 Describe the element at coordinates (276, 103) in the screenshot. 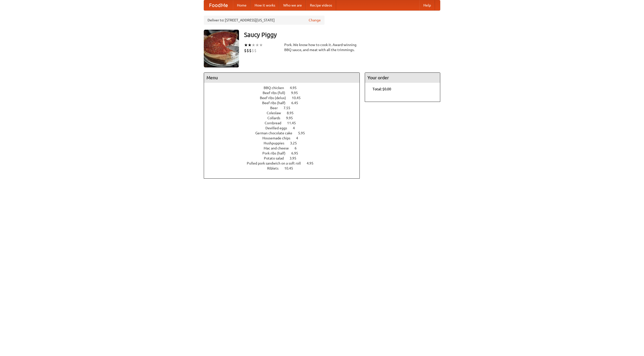

I see `span: Beef ribs (half)` at that location.